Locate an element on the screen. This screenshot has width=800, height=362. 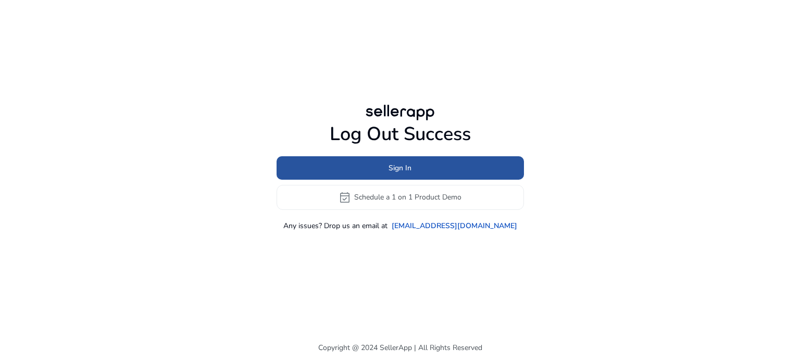
h1: Log Out Success is located at coordinates (400, 134).